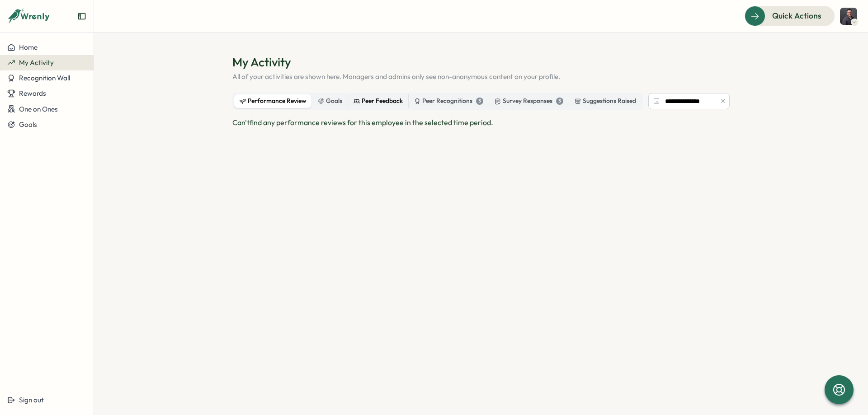  Describe the element at coordinates (796, 16) in the screenshot. I see `span: Quick Actions` at that location.